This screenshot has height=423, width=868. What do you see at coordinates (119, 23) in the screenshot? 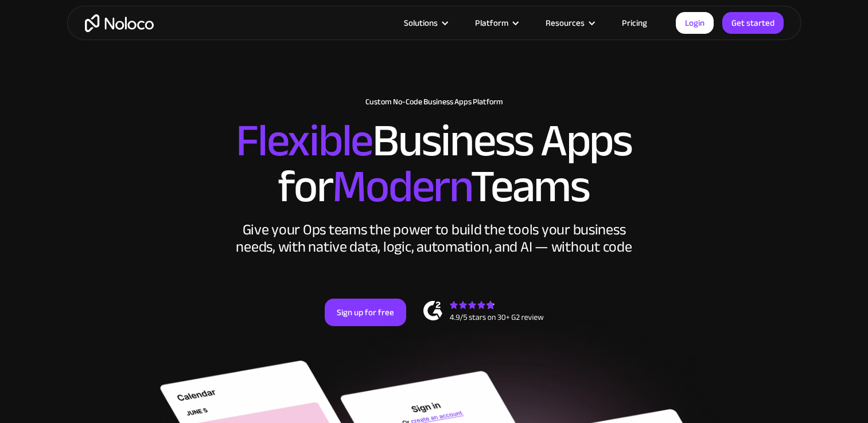
I see `a: home` at bounding box center [119, 23].